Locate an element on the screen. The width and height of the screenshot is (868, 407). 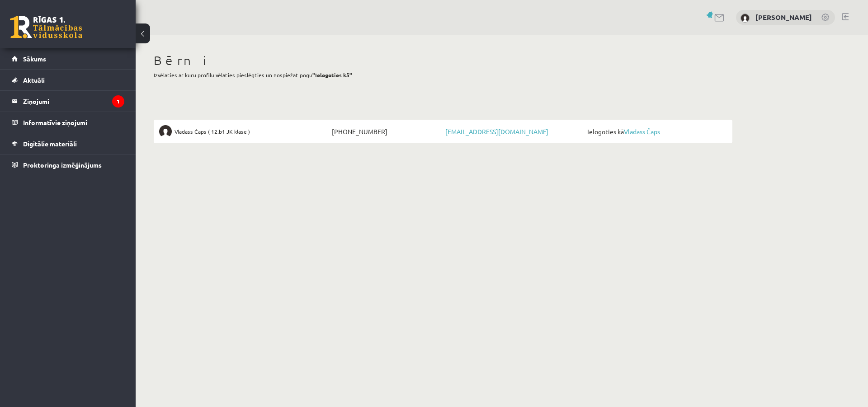
a: Rīgas 1. Tālmācības vidusskola is located at coordinates (46, 27).